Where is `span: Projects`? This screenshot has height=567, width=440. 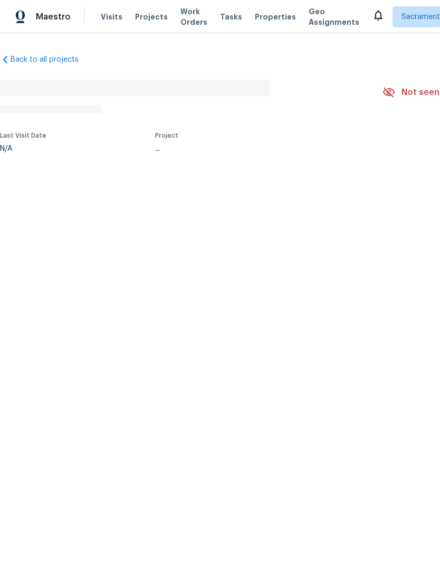 span: Projects is located at coordinates (151, 17).